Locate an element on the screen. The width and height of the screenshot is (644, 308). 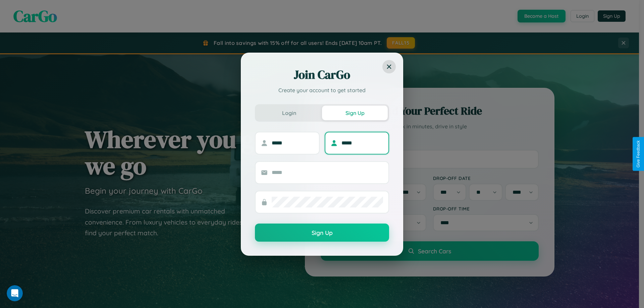
p: Create your account to get started is located at coordinates (322, 90).